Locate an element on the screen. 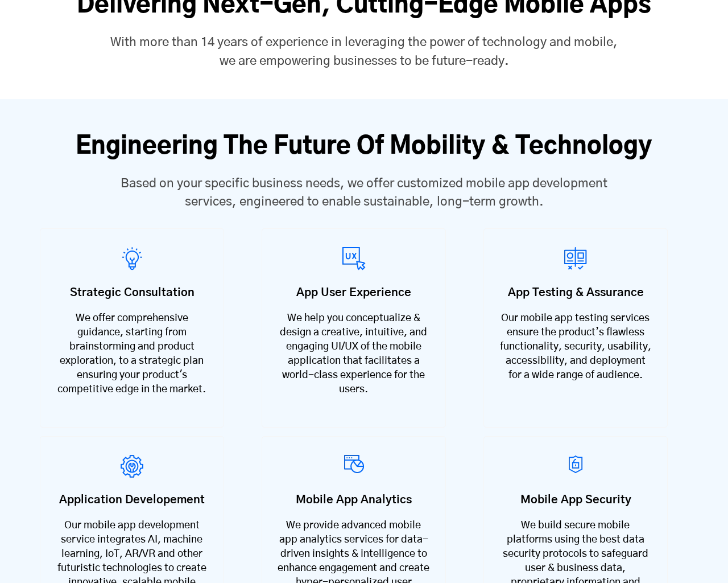 This screenshot has width=728, height=583. h3: Strategic Consultation is located at coordinates (132, 290).